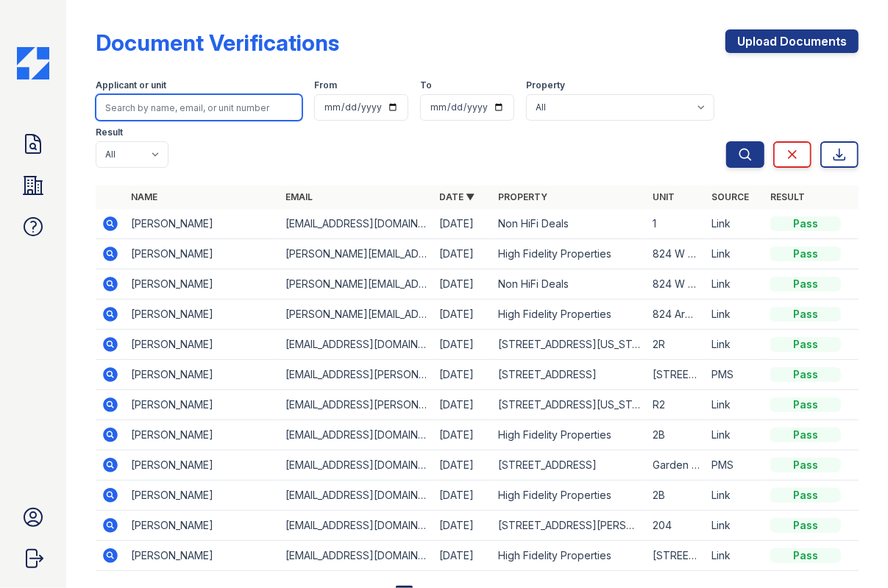  I want to click on a: Date ▼, so click(456, 197).